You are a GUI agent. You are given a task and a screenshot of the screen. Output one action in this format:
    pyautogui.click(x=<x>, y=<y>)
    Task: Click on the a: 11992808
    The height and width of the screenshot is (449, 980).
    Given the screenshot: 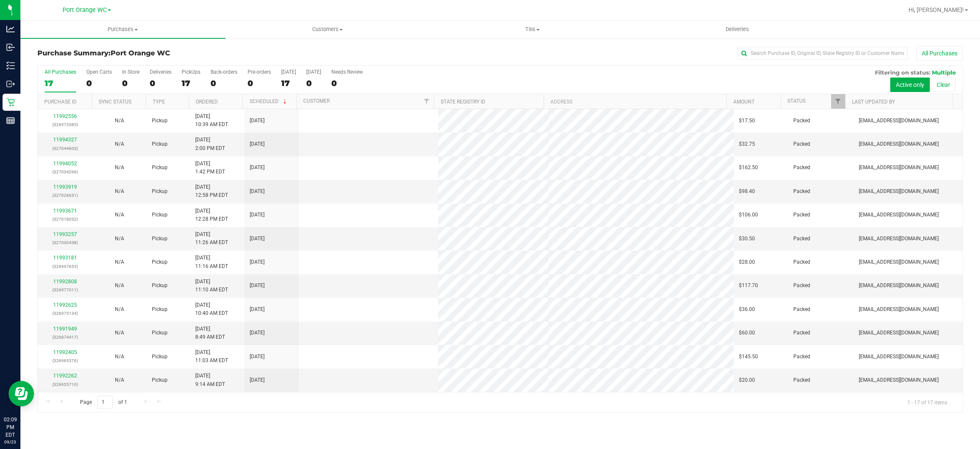 What is the action you would take?
    pyautogui.click(x=65, y=281)
    